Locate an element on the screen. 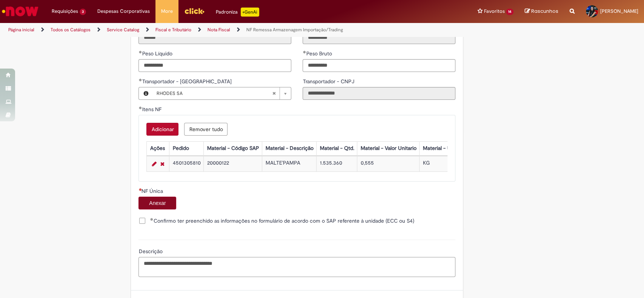 Image resolution: width=644 pixels, height=298 pixels. a: Remover linha 1 is located at coordinates (162, 164).